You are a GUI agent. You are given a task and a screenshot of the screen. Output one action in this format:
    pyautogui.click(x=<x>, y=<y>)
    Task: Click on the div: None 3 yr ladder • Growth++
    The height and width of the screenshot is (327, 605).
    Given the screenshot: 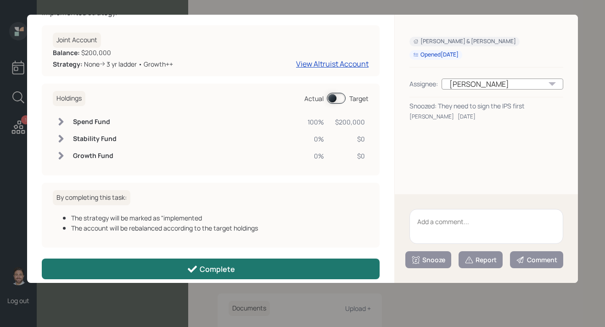 What is the action you would take?
    pyautogui.click(x=113, y=64)
    